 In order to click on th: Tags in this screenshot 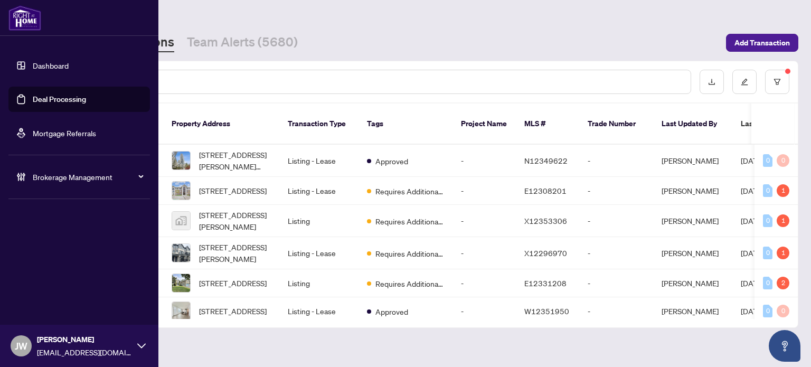, I will do `click(405, 124)`.